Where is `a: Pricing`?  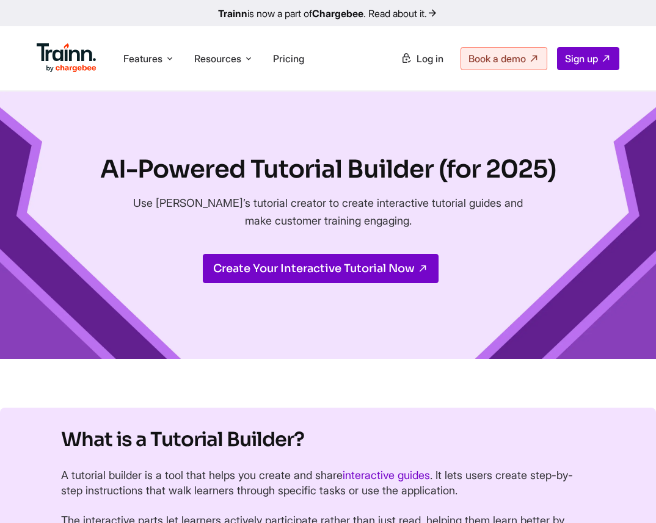
a: Pricing is located at coordinates (288, 59).